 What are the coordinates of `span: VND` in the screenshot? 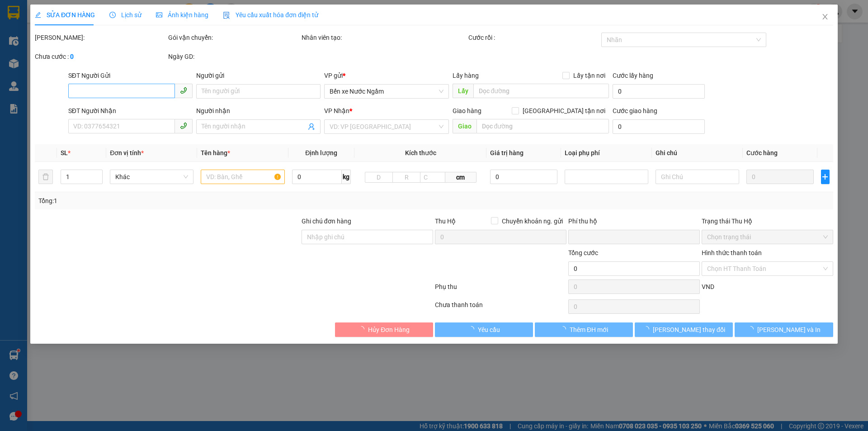 It's located at (708, 287).